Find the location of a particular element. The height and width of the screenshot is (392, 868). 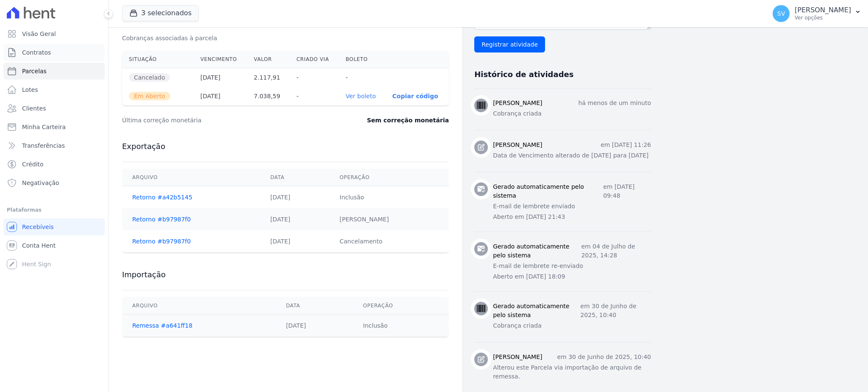

a: Ver boleto is located at coordinates (360, 96).